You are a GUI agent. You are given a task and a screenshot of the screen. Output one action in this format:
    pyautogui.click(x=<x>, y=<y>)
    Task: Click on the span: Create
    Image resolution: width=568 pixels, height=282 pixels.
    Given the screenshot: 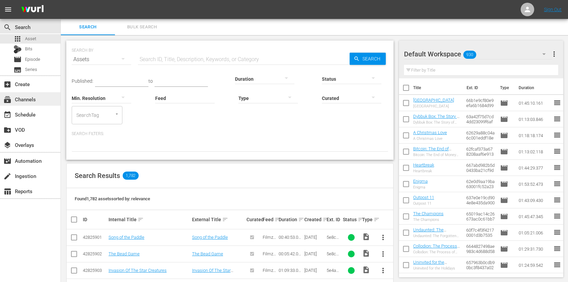 What is the action you would take?
    pyautogui.click(x=7, y=84)
    